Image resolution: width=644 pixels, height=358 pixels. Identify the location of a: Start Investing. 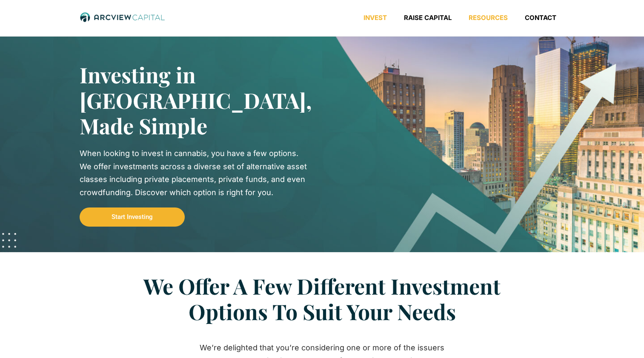
(132, 217).